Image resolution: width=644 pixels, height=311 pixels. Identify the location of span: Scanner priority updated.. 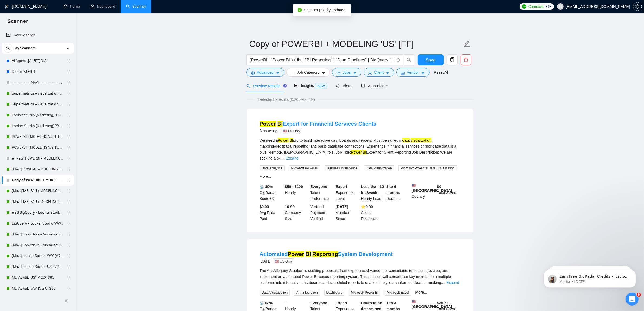
(325, 10).